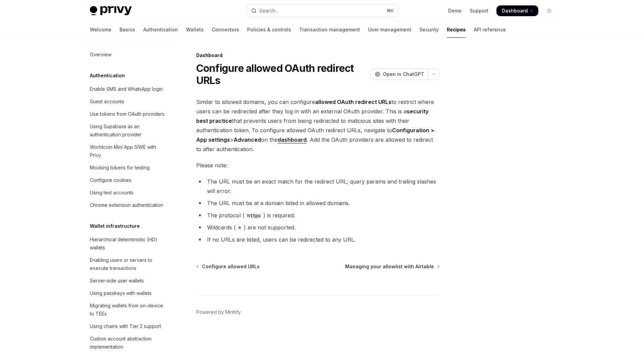 The width and height of the screenshot is (644, 357). What do you see at coordinates (389, 266) in the screenshot?
I see `span: Managing your allowlist with Airtable` at bounding box center [389, 266].